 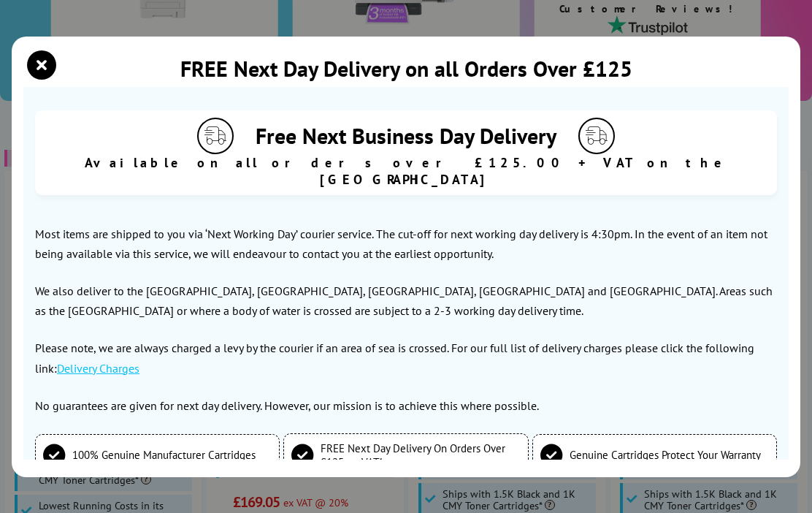 What do you see at coordinates (420, 455) in the screenshot?
I see `span: FREE Next Day Delivery On Orders Over £125 ex VAT*` at bounding box center [420, 455].